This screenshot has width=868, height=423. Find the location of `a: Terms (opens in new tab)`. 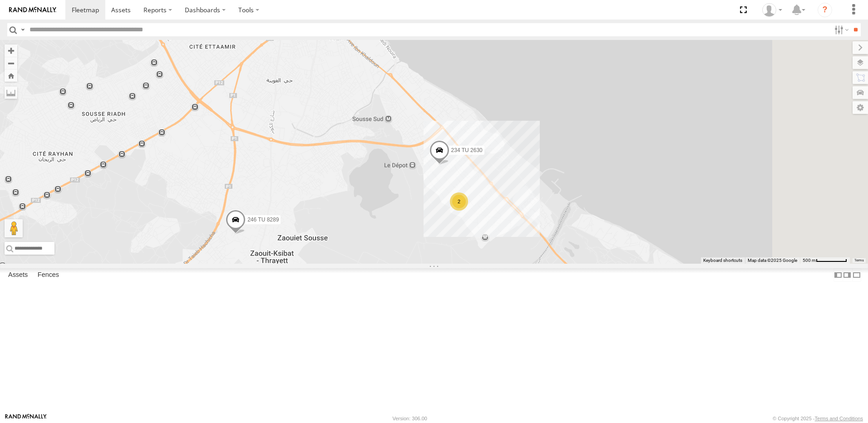

a: Terms (opens in new tab) is located at coordinates (858, 261).